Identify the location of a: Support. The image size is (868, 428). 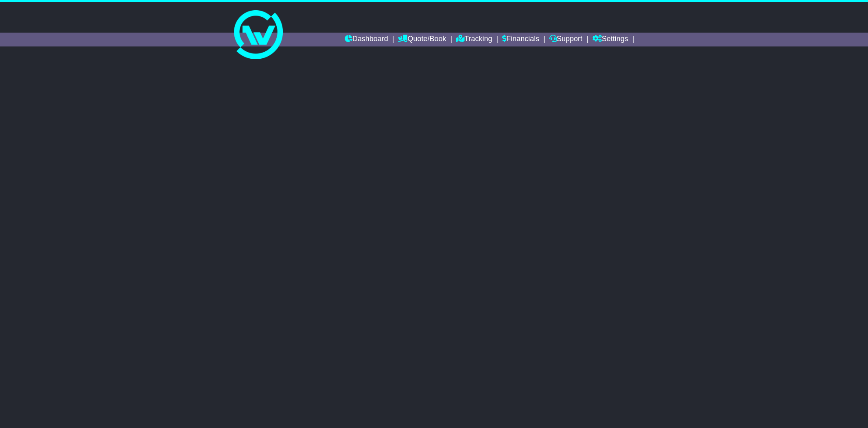
(566, 40).